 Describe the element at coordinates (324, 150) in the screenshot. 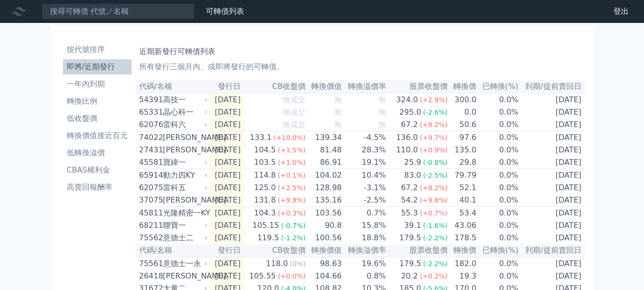

I see `td: 81.48` at that location.